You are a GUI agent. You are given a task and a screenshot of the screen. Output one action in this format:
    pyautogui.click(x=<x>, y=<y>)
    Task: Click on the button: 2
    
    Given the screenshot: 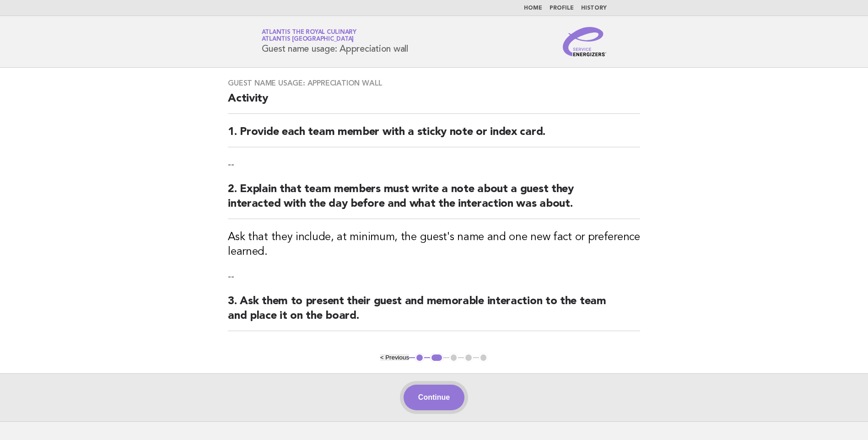 What is the action you would take?
    pyautogui.click(x=436, y=358)
    